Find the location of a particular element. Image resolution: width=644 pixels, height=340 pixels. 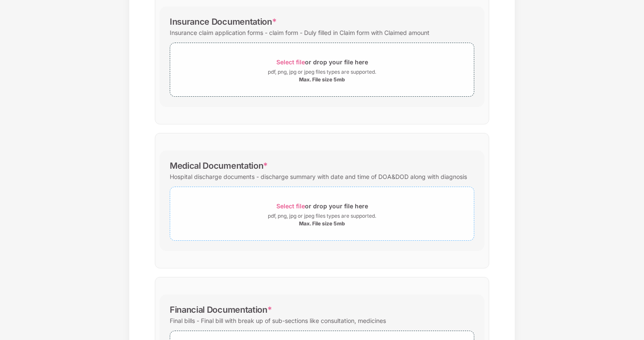

div: Medical Documentation is located at coordinates (219, 166).